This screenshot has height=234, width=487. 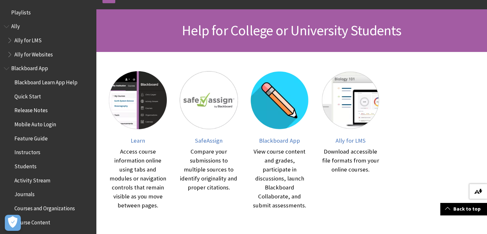 What do you see at coordinates (279, 178) in the screenshot?
I see `div: View course content and grades, participate in discussions, launch Blackboard Collaborate, and su...` at bounding box center [279, 178].